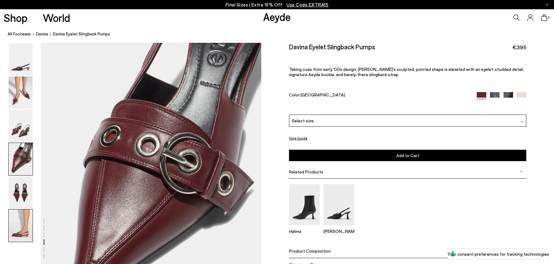  What do you see at coordinates (306, 171) in the screenshot?
I see `span: Related Products` at bounding box center [306, 171].